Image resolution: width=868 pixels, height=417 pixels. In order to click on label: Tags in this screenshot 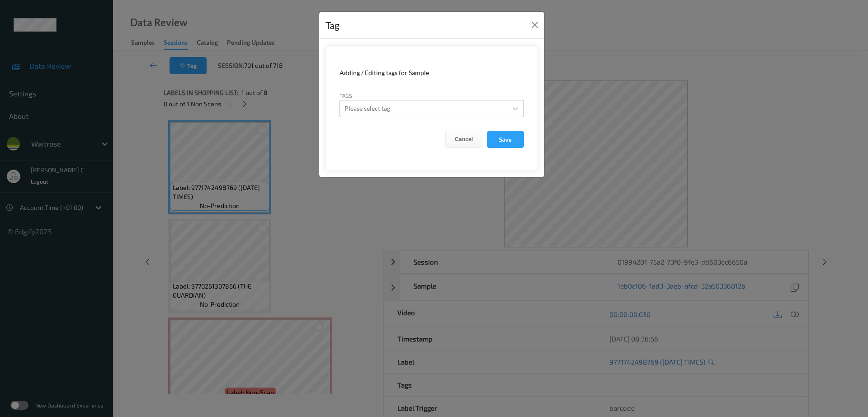, I will do `click(346, 95)`.